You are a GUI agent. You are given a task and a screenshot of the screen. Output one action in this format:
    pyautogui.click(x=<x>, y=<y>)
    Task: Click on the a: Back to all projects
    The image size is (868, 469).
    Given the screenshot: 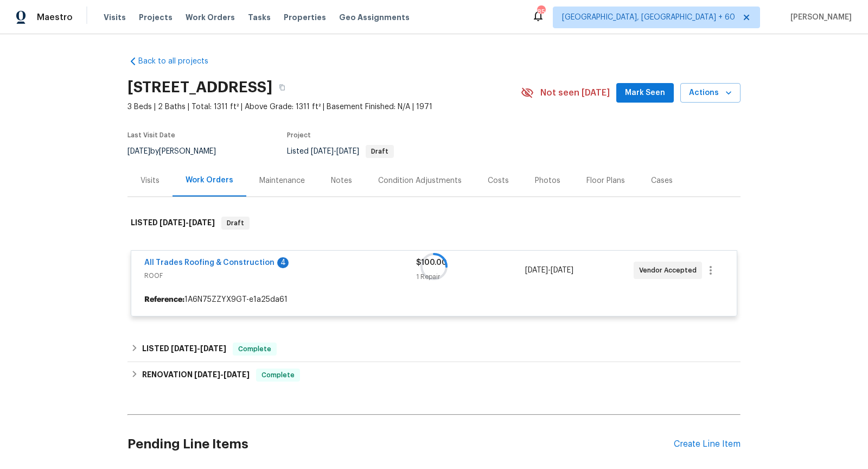 What is the action you would take?
    pyautogui.click(x=180, y=61)
    